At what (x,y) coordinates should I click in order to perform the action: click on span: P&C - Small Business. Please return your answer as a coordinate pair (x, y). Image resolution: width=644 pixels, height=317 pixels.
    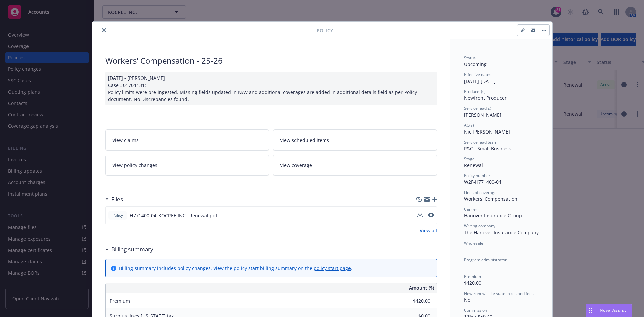
    Looking at the image, I should click on (487, 149).